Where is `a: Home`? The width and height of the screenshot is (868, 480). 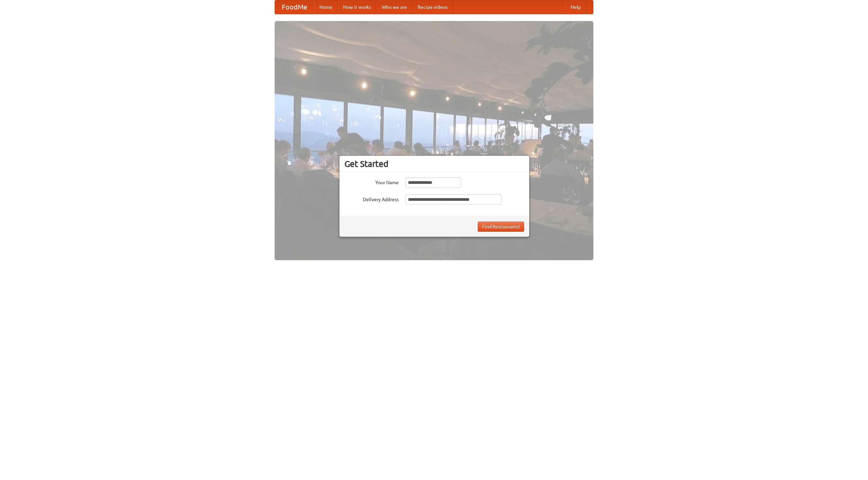
a: Home is located at coordinates (325, 7).